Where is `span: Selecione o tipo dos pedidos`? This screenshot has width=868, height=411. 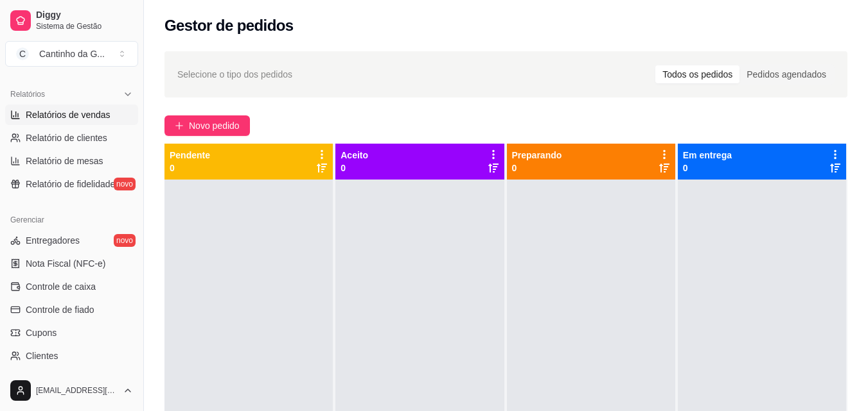 span: Selecione o tipo dos pedidos is located at coordinates (235, 74).